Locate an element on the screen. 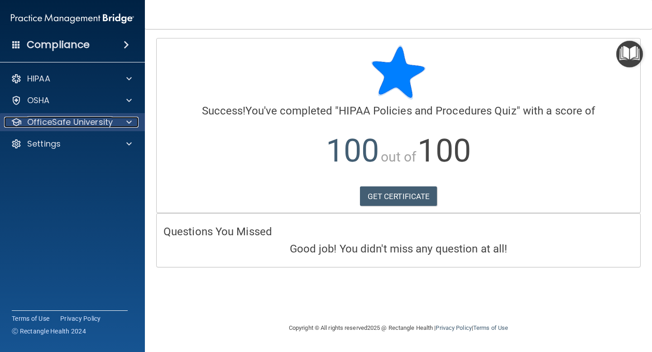  span: out of is located at coordinates (398, 157).